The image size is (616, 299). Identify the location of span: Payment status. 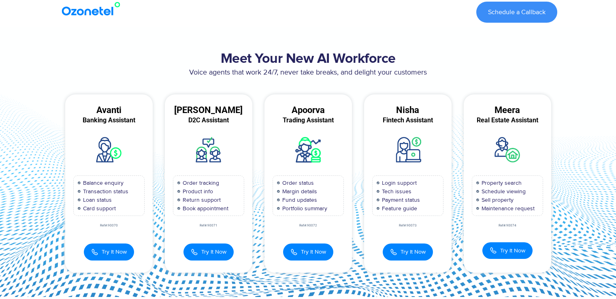
(400, 200).